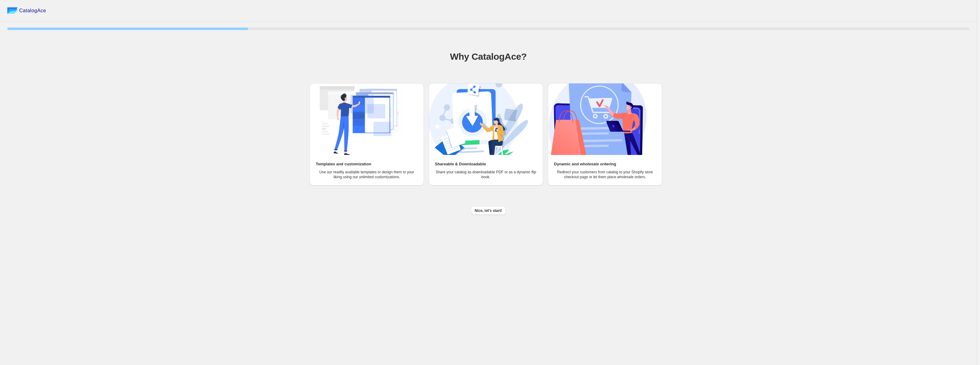 The image size is (980, 365). What do you see at coordinates (478, 119) in the screenshot?
I see `img: Shareable & Downloadable` at bounding box center [478, 119].